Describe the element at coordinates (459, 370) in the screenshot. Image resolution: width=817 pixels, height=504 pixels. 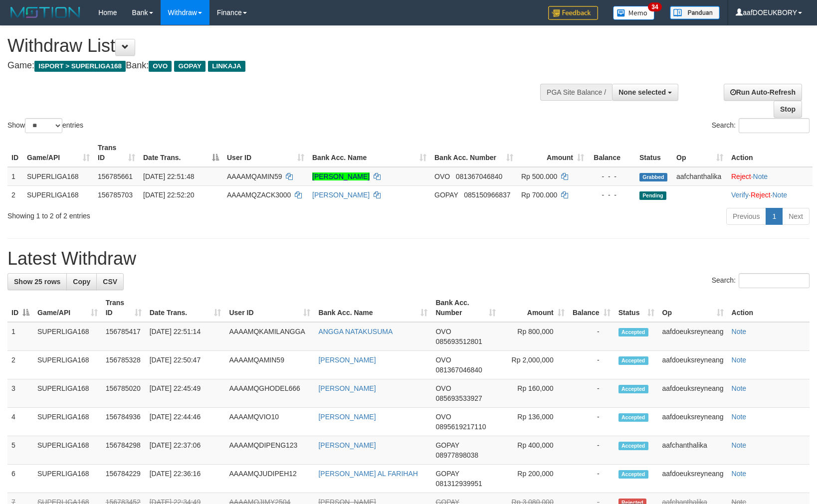
I see `span: Copy 081367046840 to clipboard` at that location.